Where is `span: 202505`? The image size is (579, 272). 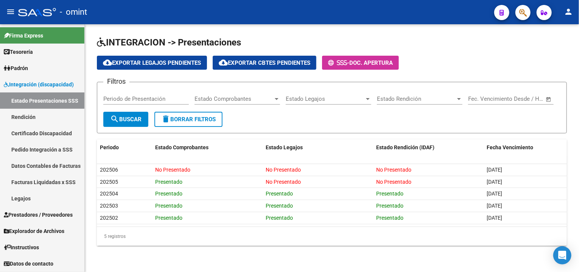
span: 202505 is located at coordinates (109, 182).